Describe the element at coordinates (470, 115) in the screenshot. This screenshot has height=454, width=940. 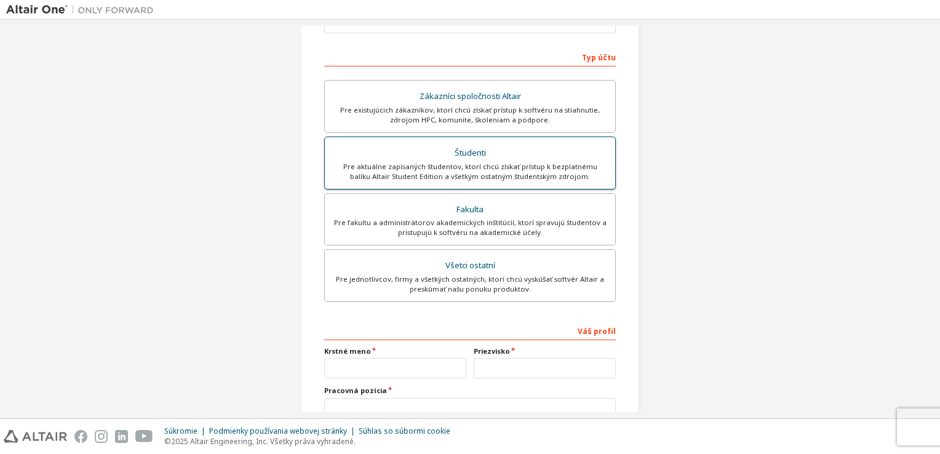
I see `div: Pre existujúcich zákazníkov, ktorí chcú získať prístup k softvéru na stiahnutie, zdrojom HPC, kom...` at that location.